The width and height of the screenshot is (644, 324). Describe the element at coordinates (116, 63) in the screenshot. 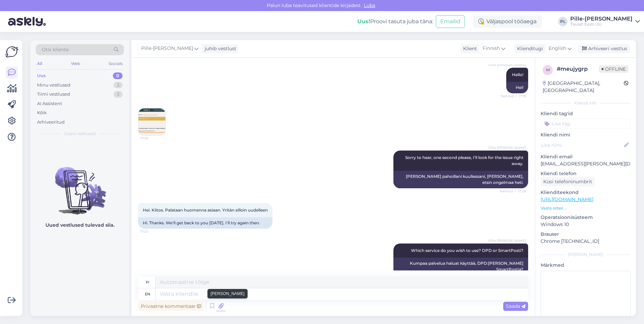

I see `div: Socials` at that location.